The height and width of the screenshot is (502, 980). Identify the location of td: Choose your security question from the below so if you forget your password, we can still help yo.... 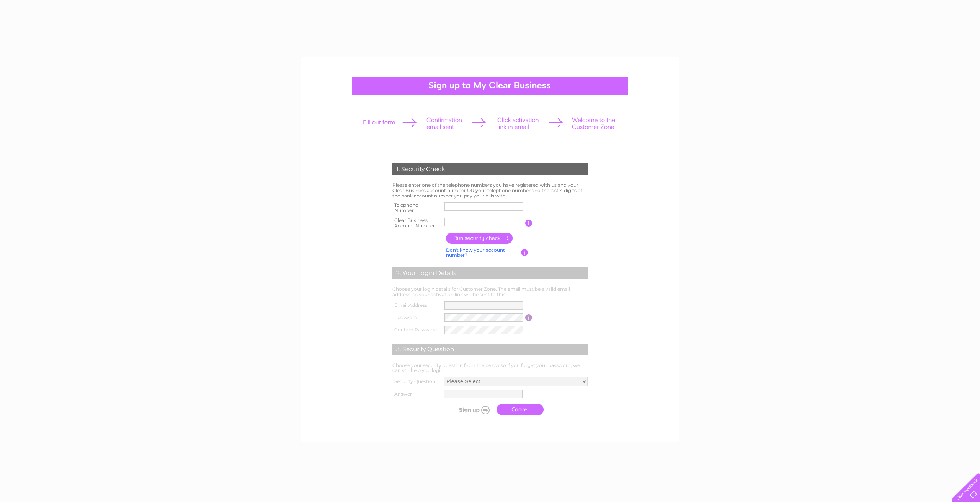
(490, 368).